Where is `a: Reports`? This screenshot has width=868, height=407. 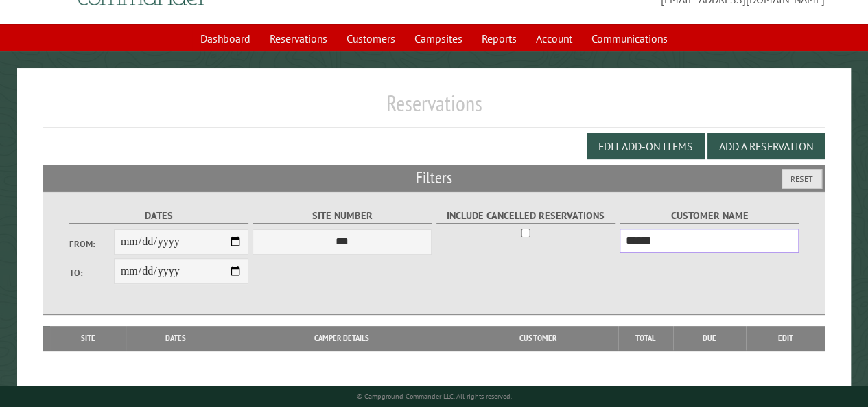
a: Reports is located at coordinates (499, 38).